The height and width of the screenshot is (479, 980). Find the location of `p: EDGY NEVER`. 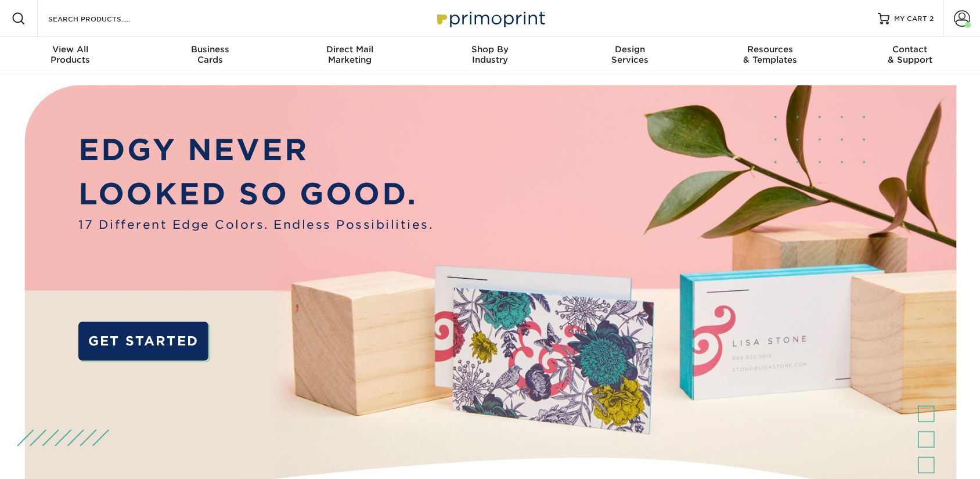

p: EDGY NEVER is located at coordinates (256, 149).